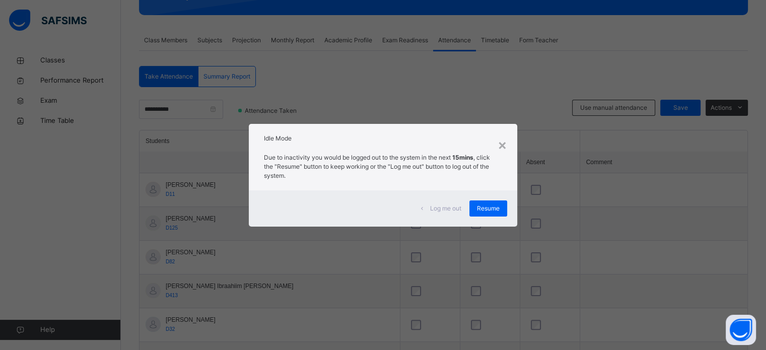 The height and width of the screenshot is (350, 766). What do you see at coordinates (741, 330) in the screenshot?
I see `button: Open asap` at bounding box center [741, 330].